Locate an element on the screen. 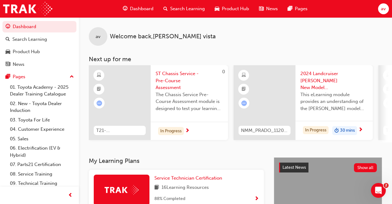 The height and width of the screenshot is (204, 392). a: pages-iconPages is located at coordinates (297, 9).